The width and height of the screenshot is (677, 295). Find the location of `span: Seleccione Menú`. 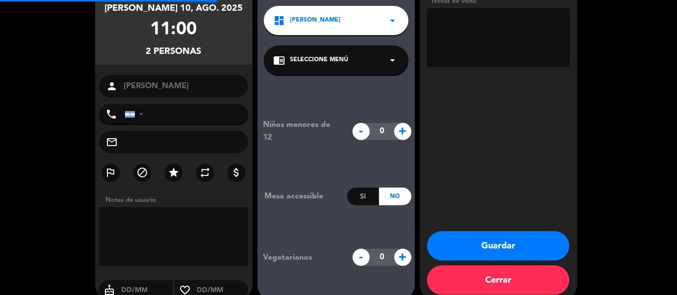

span: Seleccione Menú is located at coordinates (319, 60).